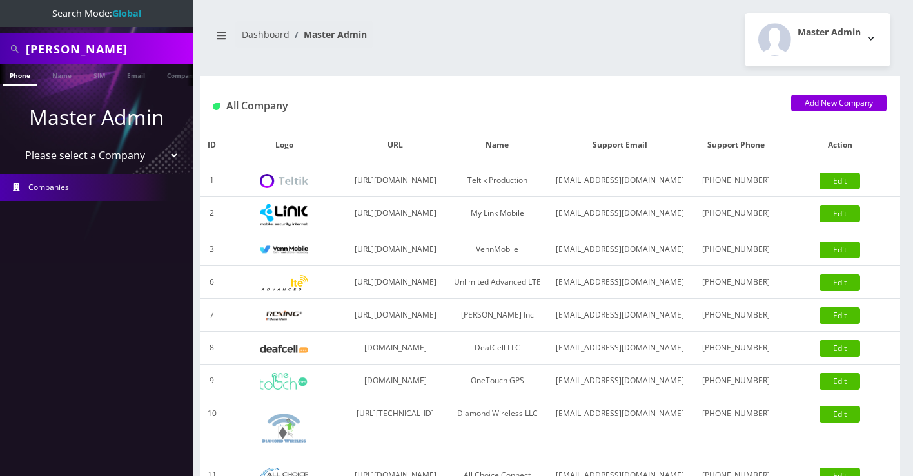 The width and height of the screenshot is (913, 476). What do you see at coordinates (211, 381) in the screenshot?
I see `td: 9` at bounding box center [211, 381].